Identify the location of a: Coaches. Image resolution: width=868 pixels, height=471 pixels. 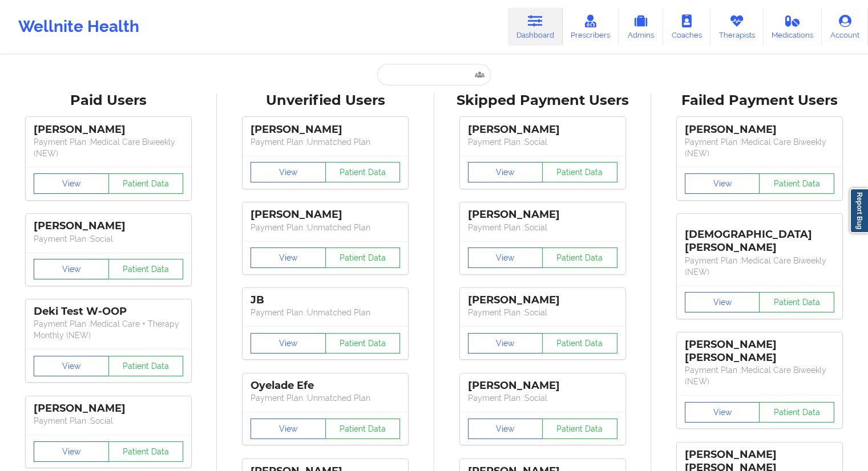
(686, 27).